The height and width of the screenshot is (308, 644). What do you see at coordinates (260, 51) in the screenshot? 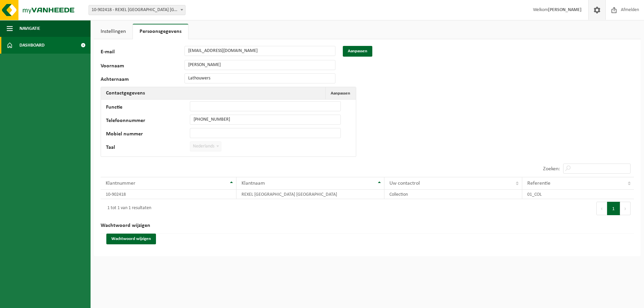
I see `input: E-mail` at bounding box center [260, 51].